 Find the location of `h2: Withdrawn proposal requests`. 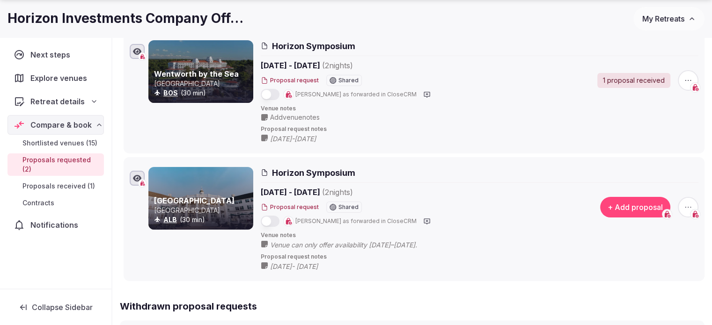

h2: Withdrawn proposal requests is located at coordinates (412, 306).